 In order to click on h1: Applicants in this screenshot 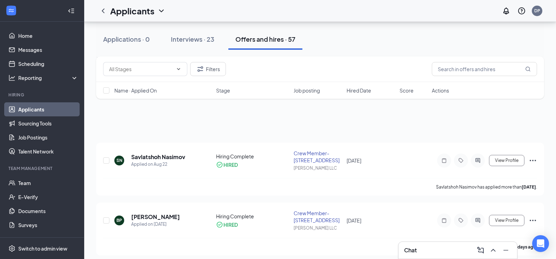, I will do `click(132, 11)`.